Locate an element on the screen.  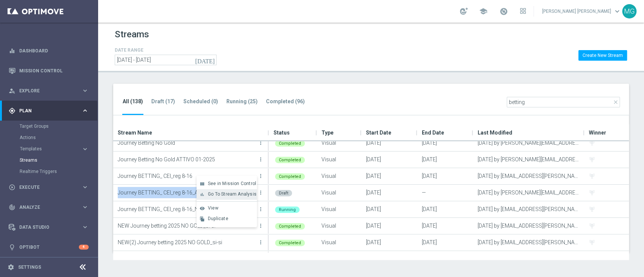
h1: Streams is located at coordinates (132, 35).